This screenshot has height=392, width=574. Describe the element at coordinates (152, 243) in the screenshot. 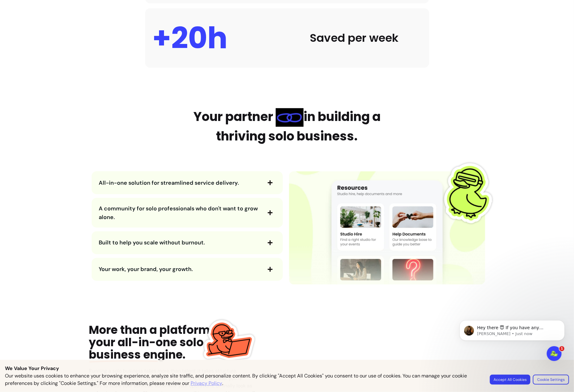

I see `span: Built to help you scale without burnout.` at that location.